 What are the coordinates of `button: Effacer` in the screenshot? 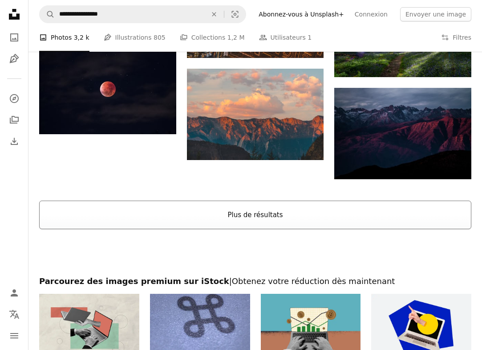 It's located at (214, 14).